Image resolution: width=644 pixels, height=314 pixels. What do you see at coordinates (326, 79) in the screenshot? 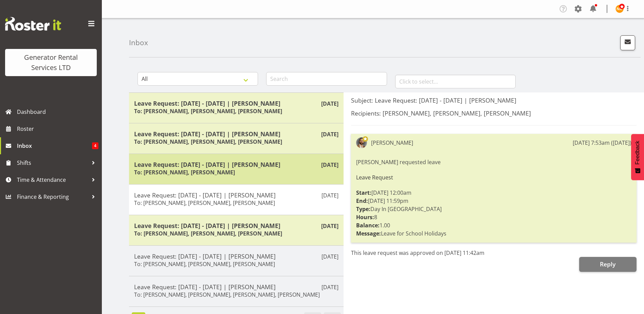
I see `input: Search` at bounding box center [326, 79].